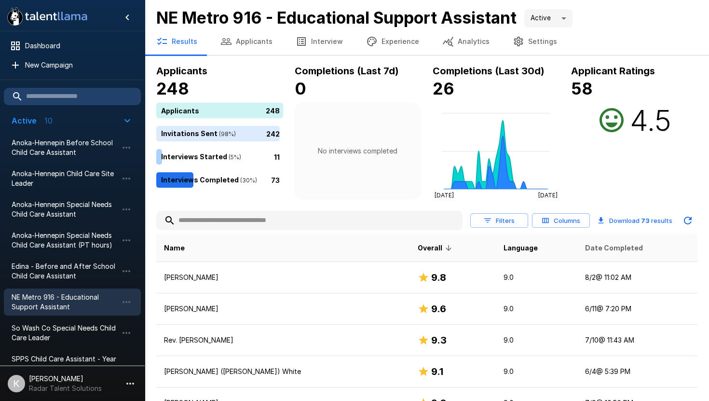 This screenshot has height=401, width=709. Describe the element at coordinates (489, 71) in the screenshot. I see `b: Completions (Last 30d)` at that location.